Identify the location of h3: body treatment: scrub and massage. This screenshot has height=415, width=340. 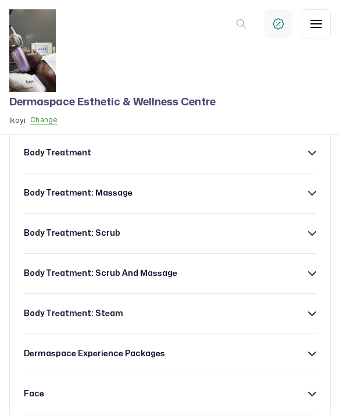
(101, 273).